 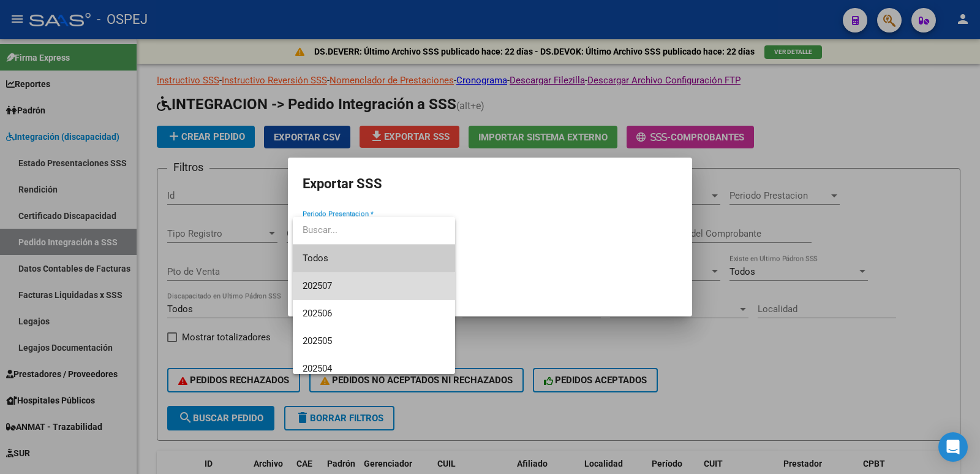 What do you see at coordinates (317, 285) in the screenshot?
I see `span: 202507` at bounding box center [317, 285].